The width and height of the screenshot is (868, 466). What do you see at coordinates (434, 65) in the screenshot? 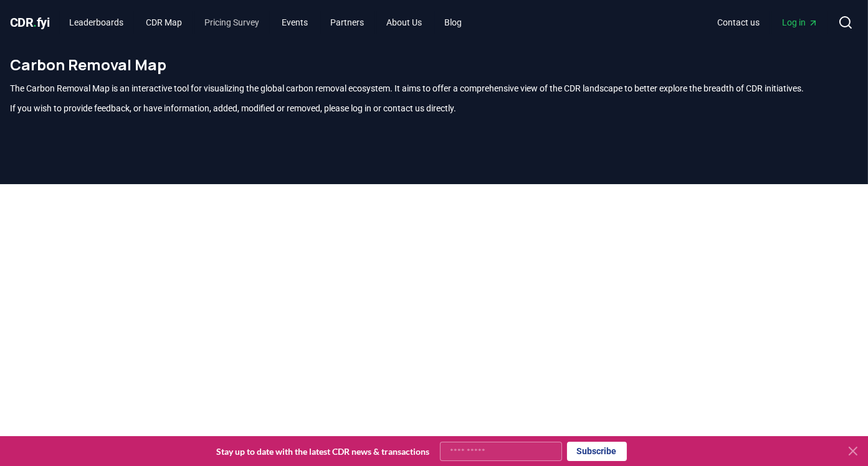
I see `h1: Carbon Removal Map` at bounding box center [434, 65].